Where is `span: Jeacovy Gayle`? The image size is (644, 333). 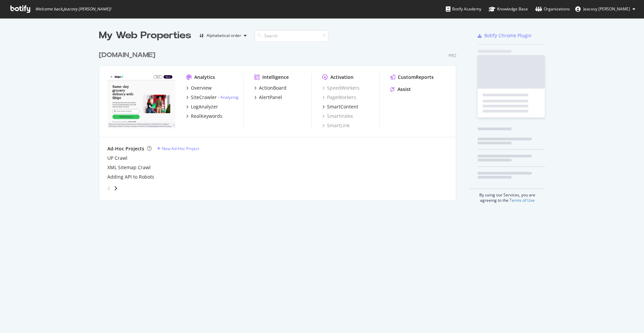 span: Jeacovy Gayle is located at coordinates (607, 9).